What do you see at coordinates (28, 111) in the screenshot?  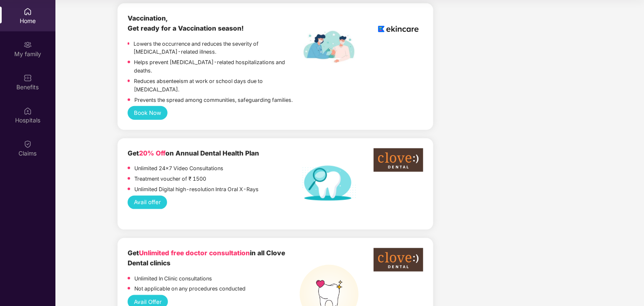 I see `img: svg+xml;base64,PHN2ZyBpZD0iSG9zcGl0YWxzIiB4bWxucz0iaHR0cDovL3d3dy53My5vcmcvMjAwMC9zdmciIHdpZHRoPS...` at bounding box center [28, 111].